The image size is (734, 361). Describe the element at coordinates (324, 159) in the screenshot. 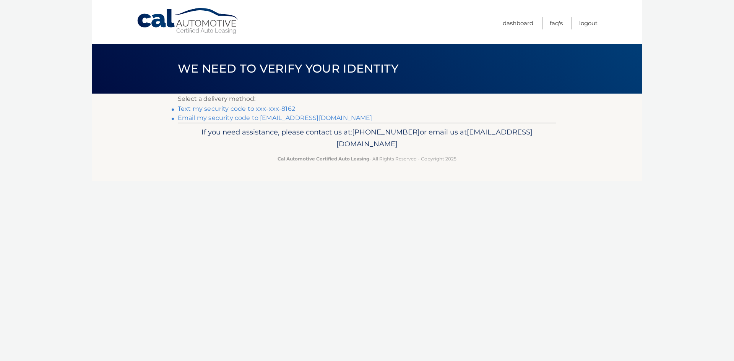

I see `strong: Cal Automotive Certified Auto Leasing` at that location.